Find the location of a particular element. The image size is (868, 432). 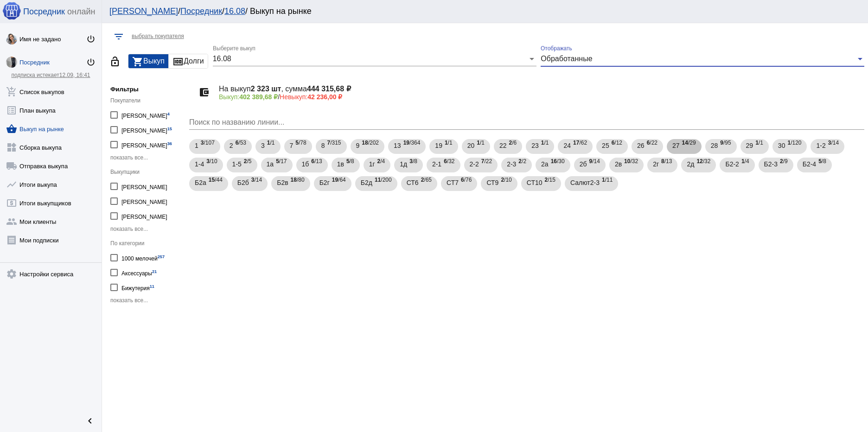

span: 1б is located at coordinates (306, 164).